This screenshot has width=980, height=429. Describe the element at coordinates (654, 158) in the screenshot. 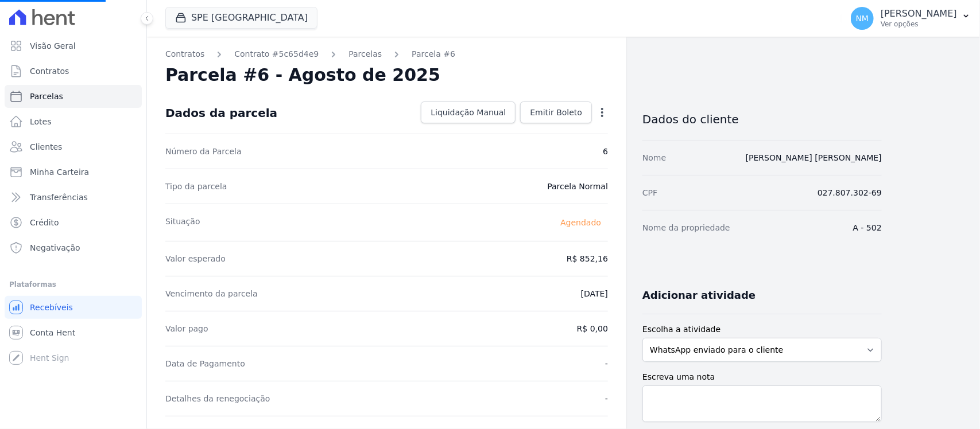

I see `dt: Nome` at that location.